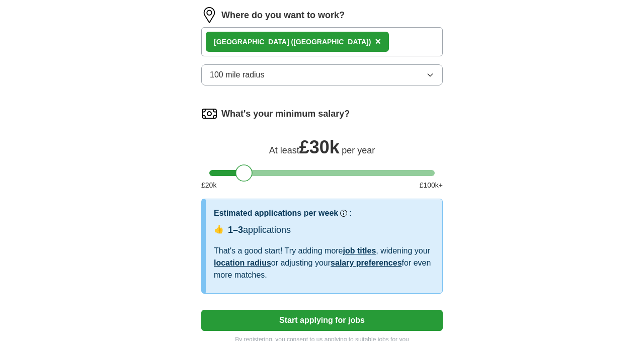 This screenshot has height=341, width=644. What do you see at coordinates (276, 213) in the screenshot?
I see `h3: Estimated applications per week` at bounding box center [276, 213].